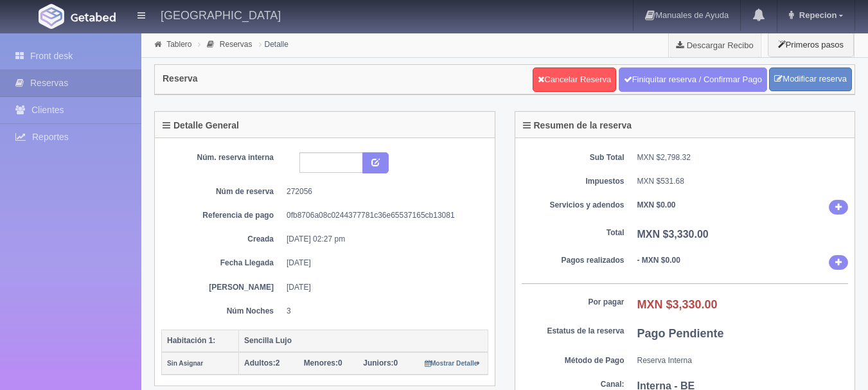  What do you see at coordinates (222, 215) in the screenshot?
I see `dt: Referencia de pago` at bounding box center [222, 215].